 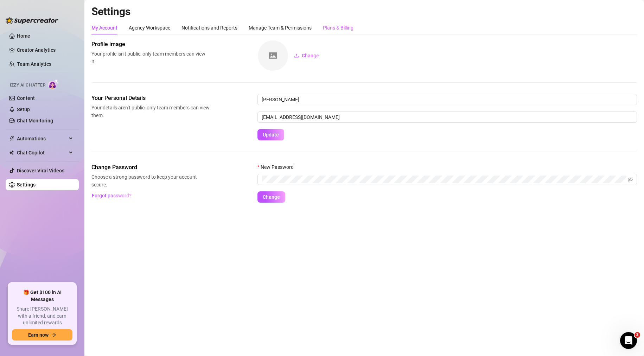 What do you see at coordinates (35, 121) in the screenshot?
I see `a: Chat Monitoring` at bounding box center [35, 121].